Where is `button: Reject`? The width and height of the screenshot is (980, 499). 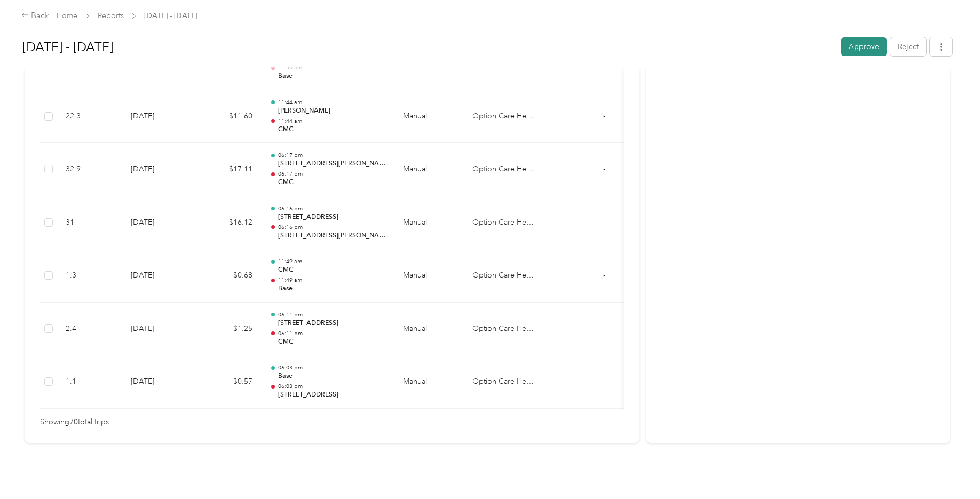 button: Reject is located at coordinates (908, 47).